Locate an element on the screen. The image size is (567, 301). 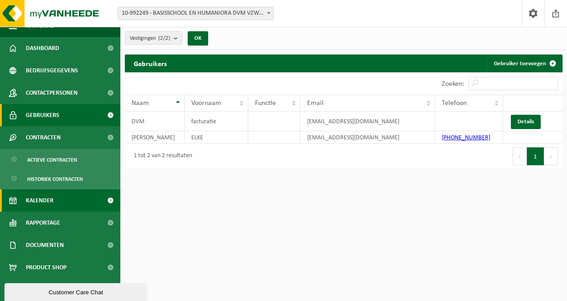
span: Kalender is located at coordinates (40, 200).